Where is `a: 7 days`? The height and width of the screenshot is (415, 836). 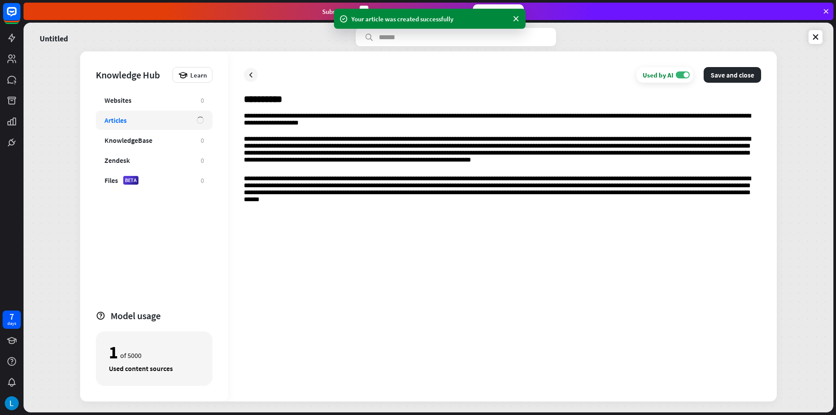
a: 7 days is located at coordinates (12, 320).